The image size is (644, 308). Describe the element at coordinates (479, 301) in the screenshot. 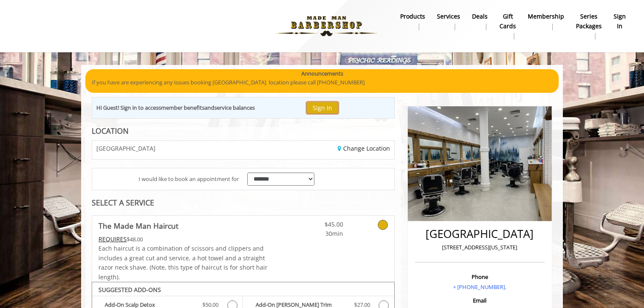

I see `h3: Email` at that location.